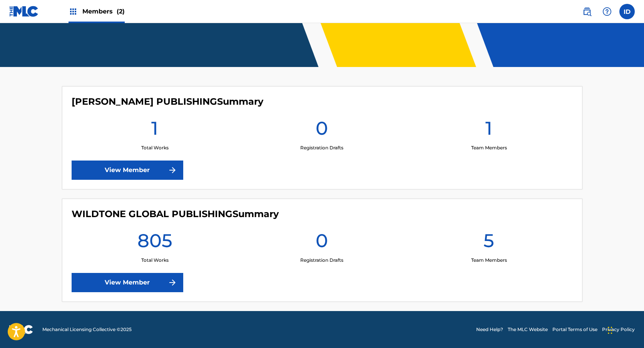 The image size is (644, 348). Describe the element at coordinates (176, 214) in the screenshot. I see `h4: WILDTONE GLOBAL PUBLISHING` at that location.